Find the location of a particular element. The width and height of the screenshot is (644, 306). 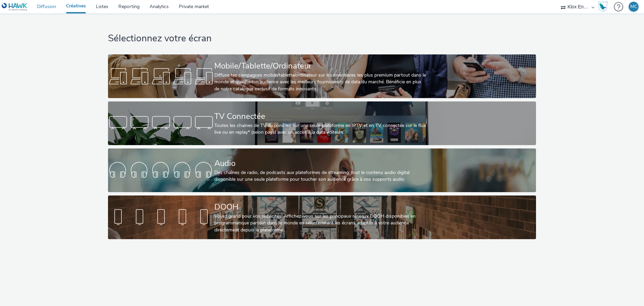

div: Toutes les chaines de TV disponibles sur une seule plateforme en IPTV et en TV connectée sur le f... is located at coordinates (320, 129).